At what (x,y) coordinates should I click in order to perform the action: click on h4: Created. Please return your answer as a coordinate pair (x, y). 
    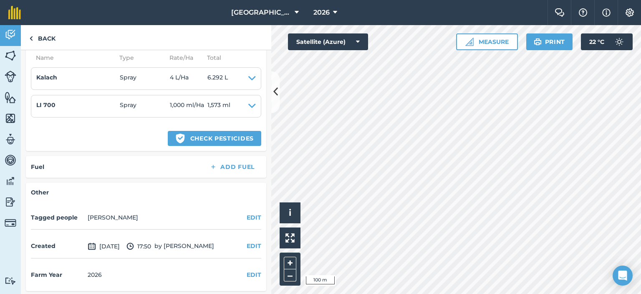
    Looking at the image, I should click on (58, 246).